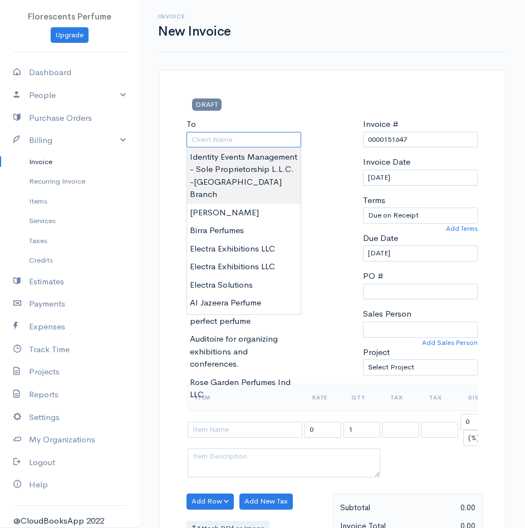 This screenshot has width=525, height=528. Describe the element at coordinates (194, 16) in the screenshot. I see `h6: Invoice` at that location.